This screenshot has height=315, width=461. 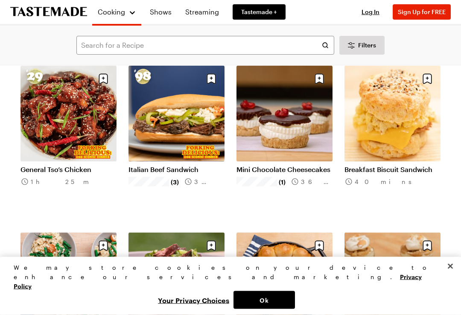 I want to click on div: Privacy, so click(x=227, y=286).